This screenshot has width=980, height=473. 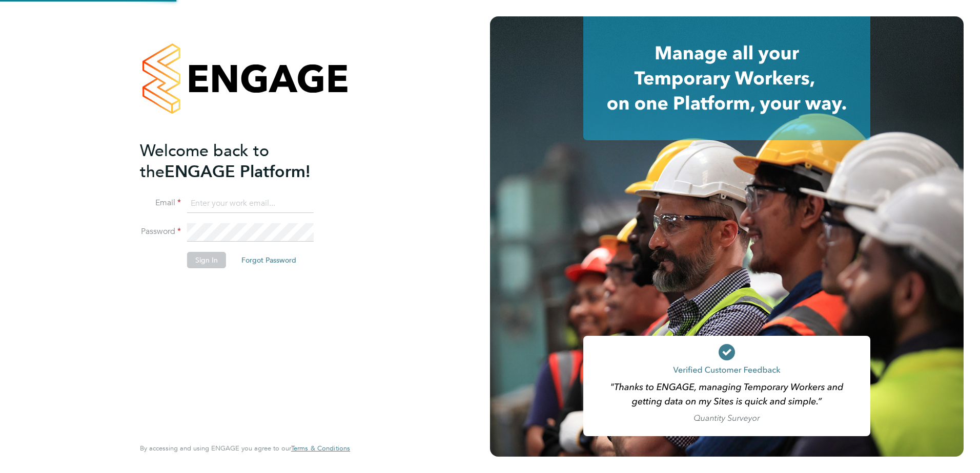 I want to click on span: By accessing and using ENGAGE you agree to our, so click(x=245, y=448).